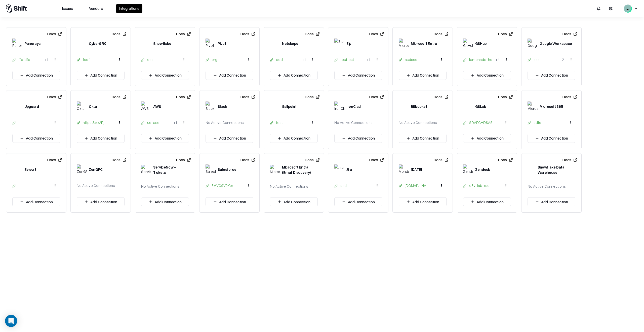 The height and width of the screenshot is (332, 644). Describe the element at coordinates (481, 44) in the screenshot. I see `div: GitHub` at that location.